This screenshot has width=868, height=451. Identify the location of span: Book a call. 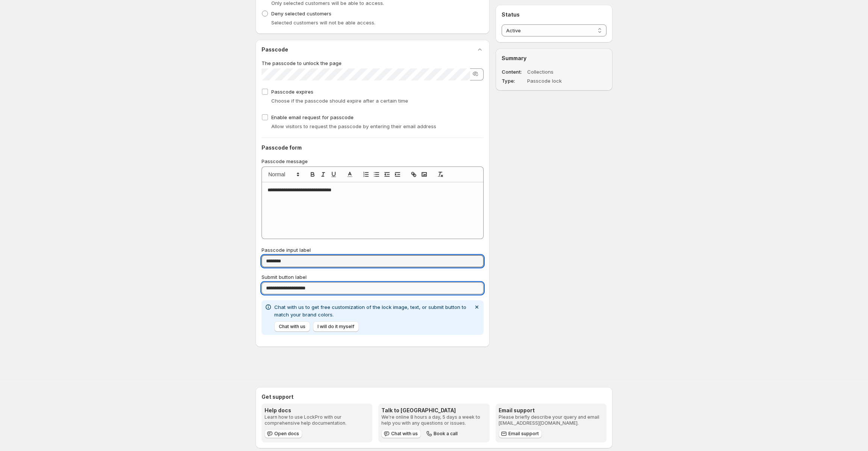
(445, 434).